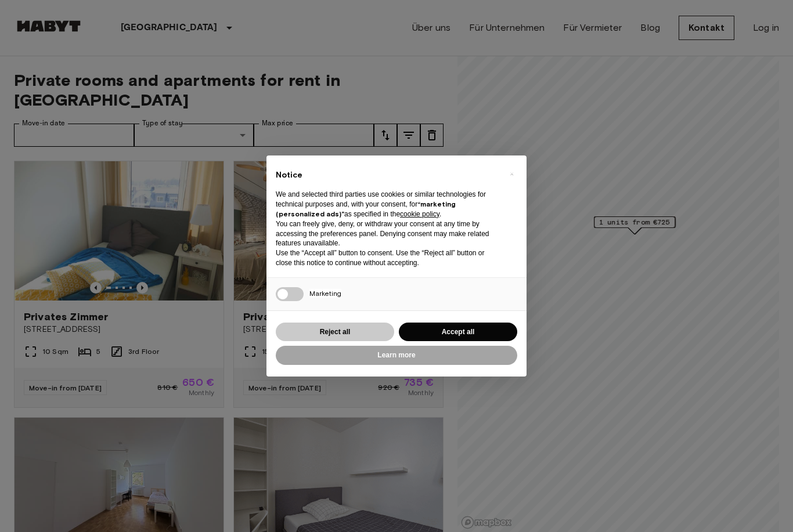  Describe the element at coordinates (335, 332) in the screenshot. I see `button: Reject all` at that location.